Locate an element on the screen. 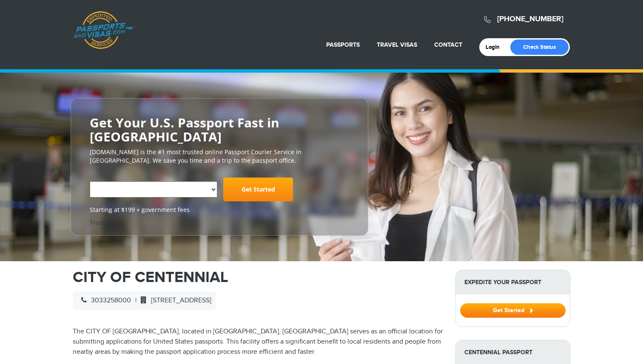  h1: CITY OF CENTENNIAL is located at coordinates (258, 277).